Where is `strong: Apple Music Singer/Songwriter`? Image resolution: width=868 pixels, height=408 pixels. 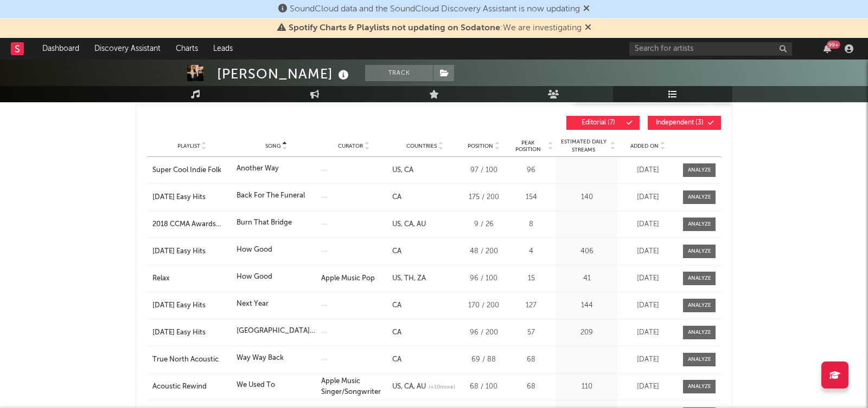
strong: Apple Music Singer/Songwriter is located at coordinates (350, 386).